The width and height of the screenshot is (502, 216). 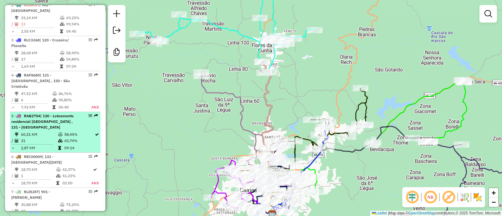 I want to click on td: 90,80%, so click(x=71, y=100).